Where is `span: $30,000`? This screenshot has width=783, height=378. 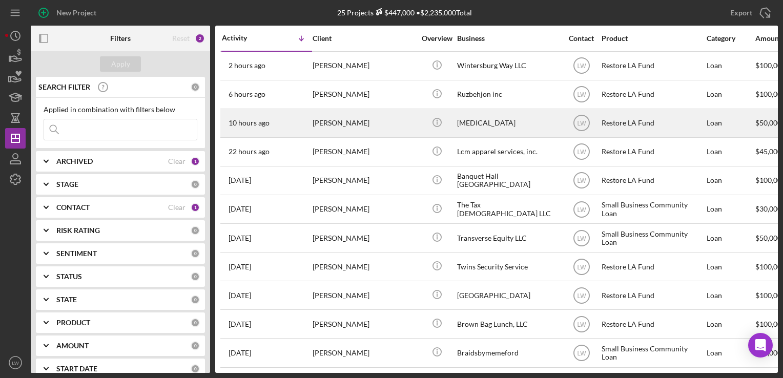
span: $30,000 is located at coordinates (768, 208).